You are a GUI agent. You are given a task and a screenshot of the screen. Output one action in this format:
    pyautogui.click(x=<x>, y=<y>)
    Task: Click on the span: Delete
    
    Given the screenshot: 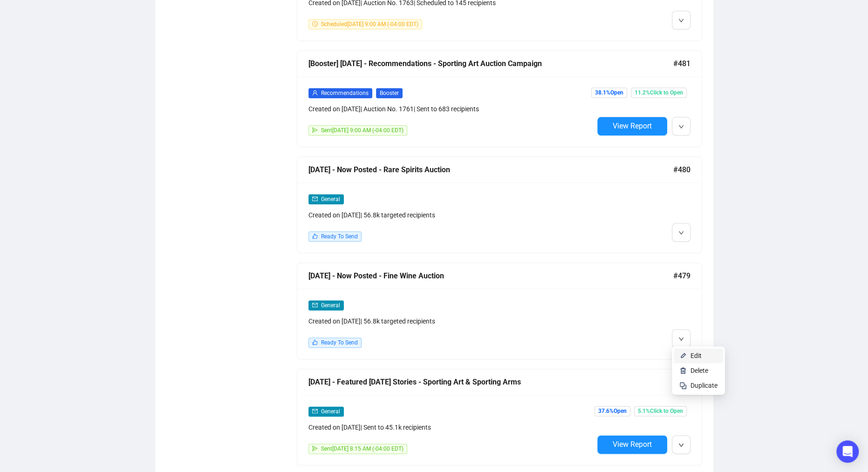 What is the action you would take?
    pyautogui.click(x=700, y=371)
    